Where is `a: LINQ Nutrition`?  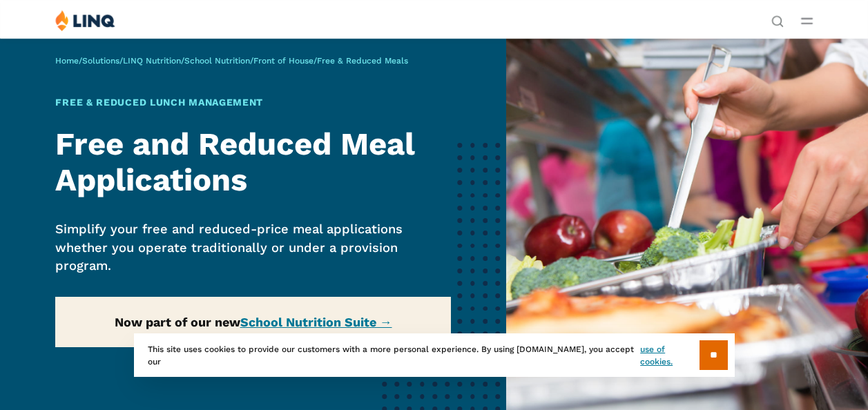 a: LINQ Nutrition is located at coordinates (152, 61).